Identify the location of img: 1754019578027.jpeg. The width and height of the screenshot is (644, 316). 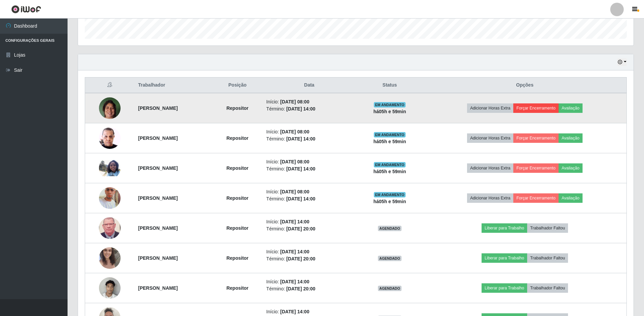
(110, 199).